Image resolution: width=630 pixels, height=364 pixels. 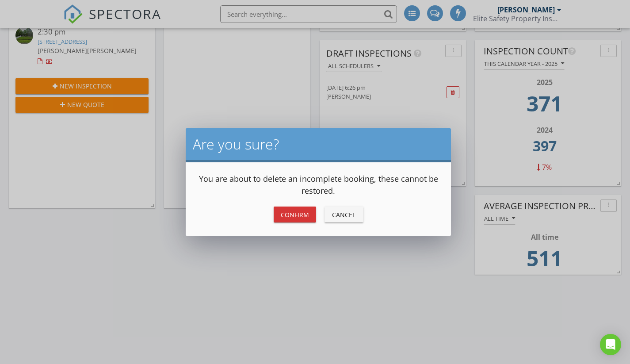 What do you see at coordinates (295, 214) in the screenshot?
I see `div: Confirm` at bounding box center [295, 214].